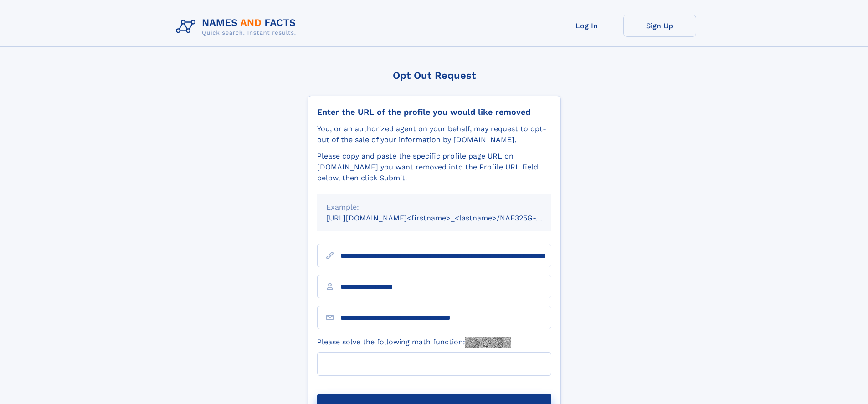 The image size is (868, 404). I want to click on div: Opt Out Request, so click(434, 75).